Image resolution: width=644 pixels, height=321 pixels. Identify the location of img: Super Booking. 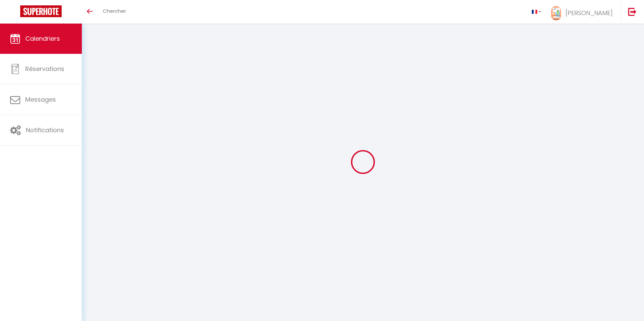
(41, 11).